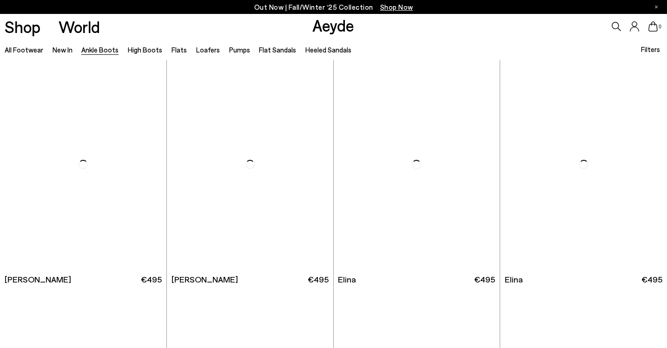 The height and width of the screenshot is (348, 667). What do you see at coordinates (62, 50) in the screenshot?
I see `a: New In` at bounding box center [62, 50].